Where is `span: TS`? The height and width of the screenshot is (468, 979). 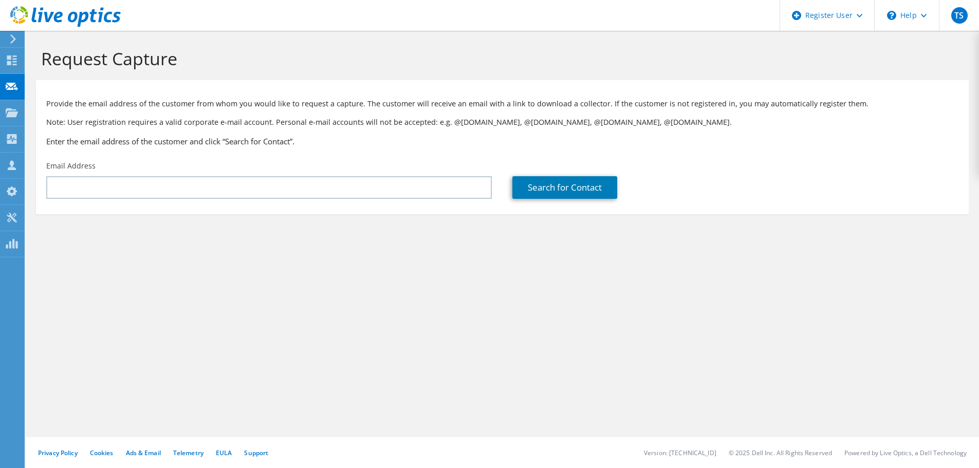
span: TS is located at coordinates (960, 15).